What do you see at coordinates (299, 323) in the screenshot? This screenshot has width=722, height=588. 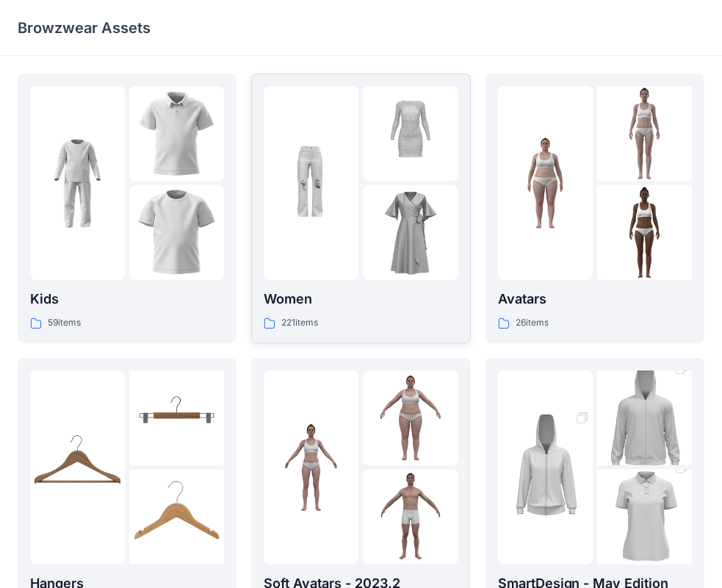 I see `p: 221 items` at bounding box center [299, 323].